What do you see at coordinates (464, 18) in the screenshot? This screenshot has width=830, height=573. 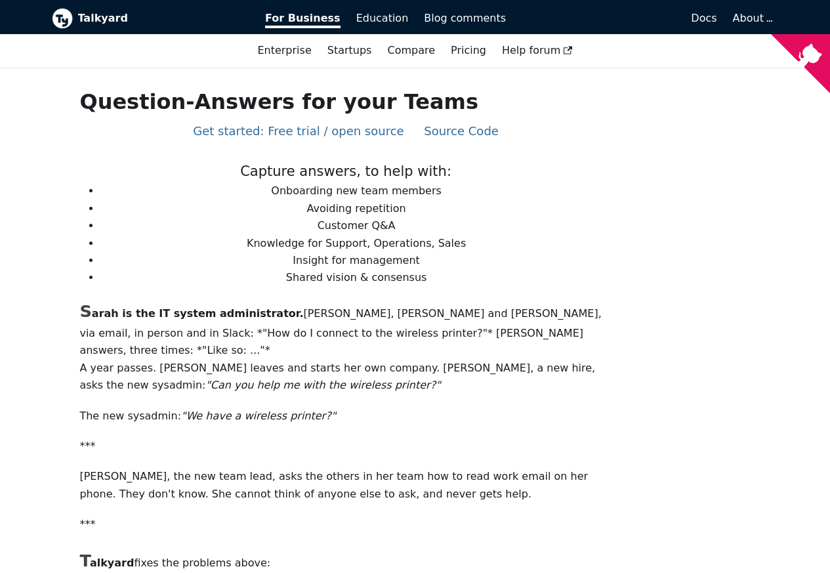 I see `span: Blog comments` at bounding box center [464, 18].